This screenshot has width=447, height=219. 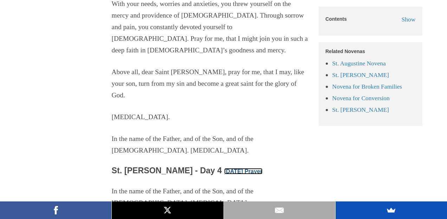 What do you see at coordinates (360, 98) in the screenshot?
I see `a: Novena for Conversion` at bounding box center [360, 98].